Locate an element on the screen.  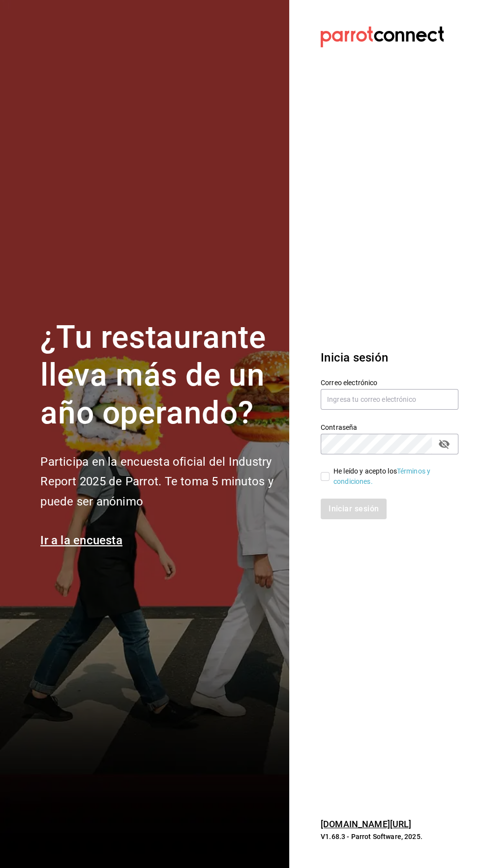
button: passwordField is located at coordinates (444, 444).